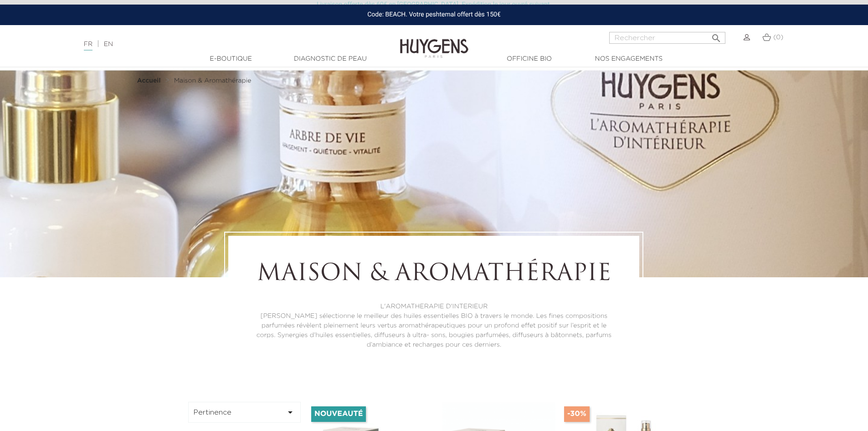 Image resolution: width=868 pixels, height=431 pixels. I want to click on span: Maison & Aromathérapie, so click(212, 81).